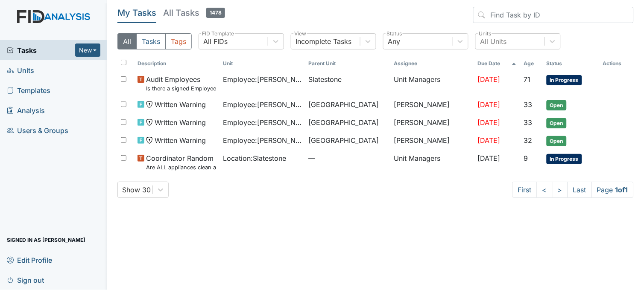 This screenshot has height=290, width=644. I want to click on span: 32, so click(527, 140).